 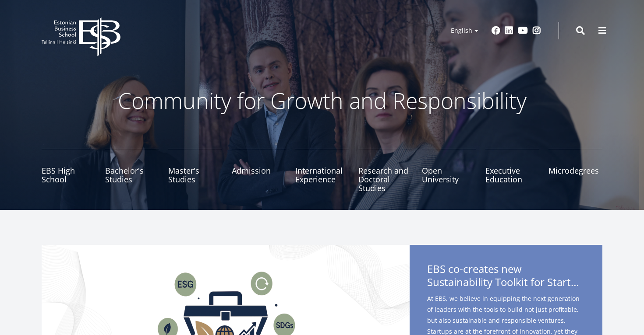 What do you see at coordinates (322, 101) in the screenshot?
I see `p: Community for Growth and Responsibility` at bounding box center [322, 101].